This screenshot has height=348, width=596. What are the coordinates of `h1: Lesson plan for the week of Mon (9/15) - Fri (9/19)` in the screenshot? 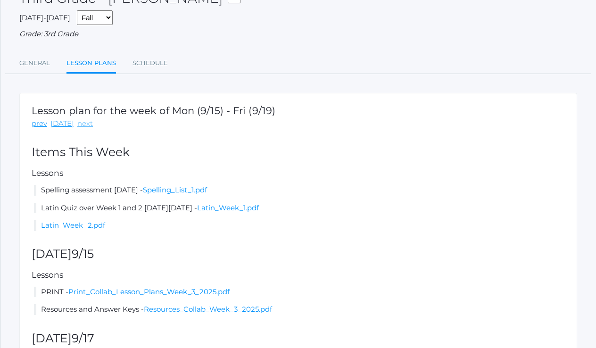 It's located at (153, 110).